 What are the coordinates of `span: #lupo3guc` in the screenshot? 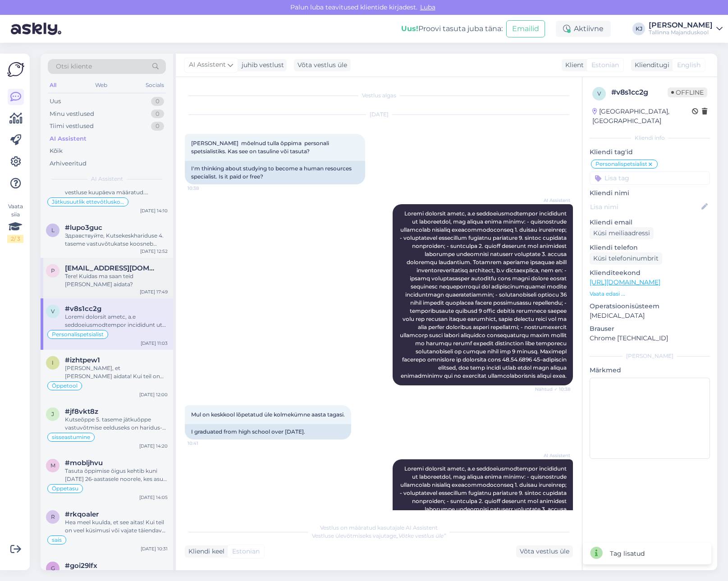 It's located at (83, 228).